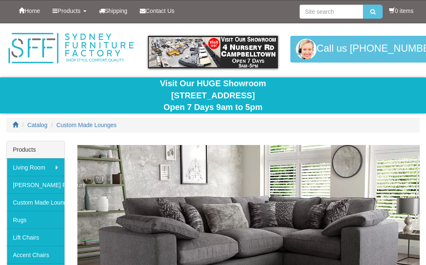 The width and height of the screenshot is (426, 265). I want to click on a: Living Room, so click(35, 167).